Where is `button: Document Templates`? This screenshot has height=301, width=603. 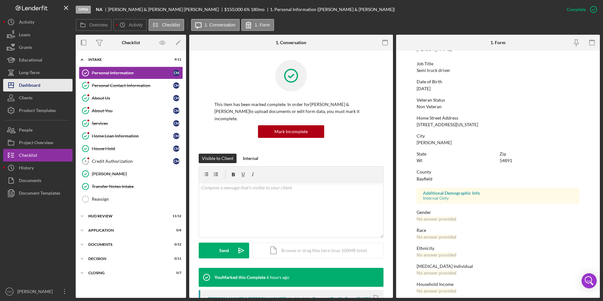
button: Document Templates is located at coordinates (38, 193).